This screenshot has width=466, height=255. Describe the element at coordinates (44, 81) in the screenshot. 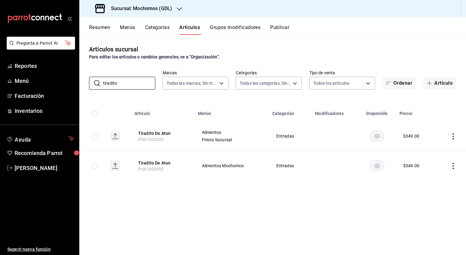

I see `span: Menú` at that location.